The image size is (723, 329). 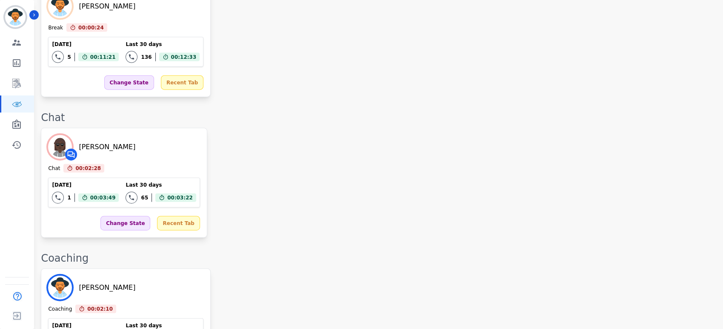 What do you see at coordinates (146, 57) in the screenshot?
I see `div: 136` at bounding box center [146, 57].